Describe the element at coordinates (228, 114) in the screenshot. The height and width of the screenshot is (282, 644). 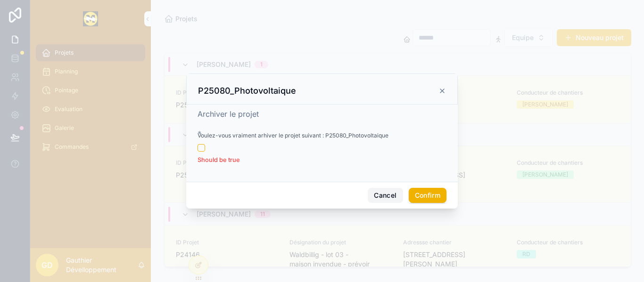
I see `span: Archiver le projet` at that location.